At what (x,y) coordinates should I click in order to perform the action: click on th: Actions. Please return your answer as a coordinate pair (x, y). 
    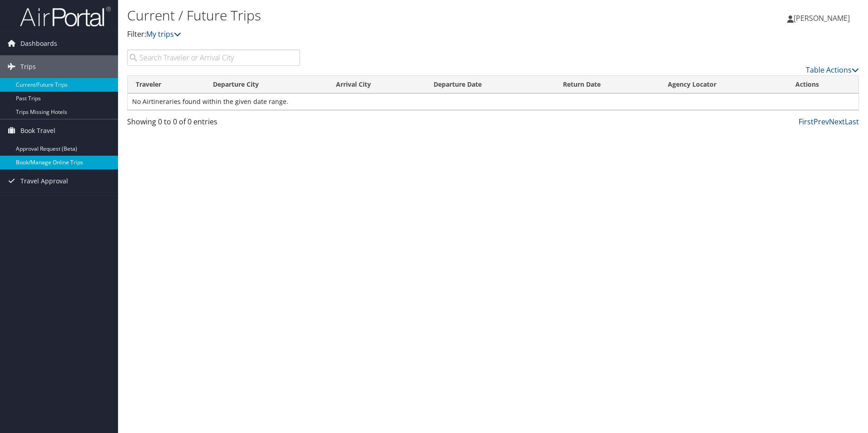
    Looking at the image, I should click on (822, 85).